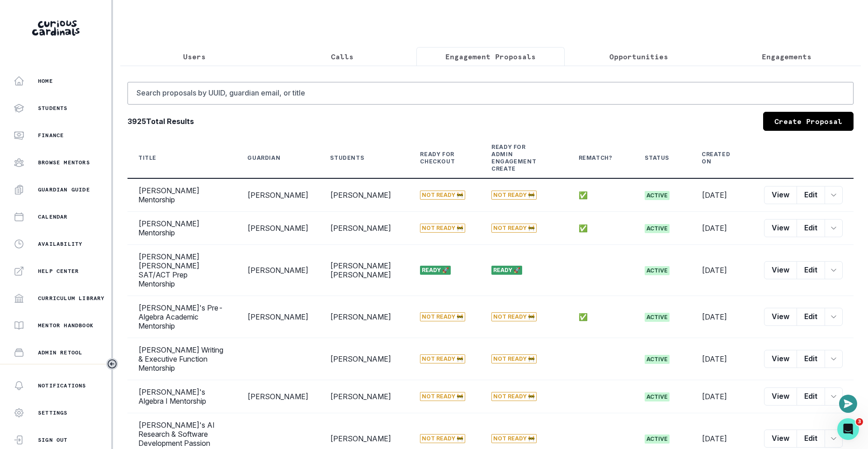 Image resolution: width=868 pixels, height=449 pixels. I want to click on div: Title, so click(147, 158).